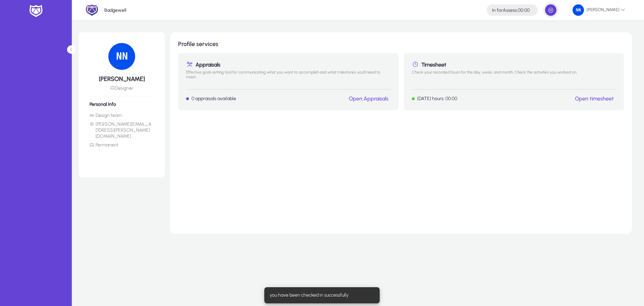 This screenshot has width=644, height=306. What do you see at coordinates (122, 116) in the screenshot?
I see `li: Design team` at bounding box center [122, 116].